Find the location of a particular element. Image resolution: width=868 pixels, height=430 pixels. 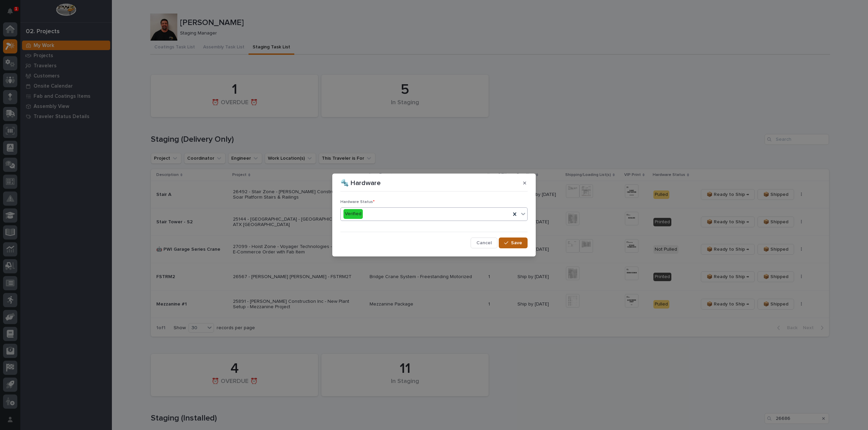

p: 🔩 Hardware is located at coordinates (360, 183).